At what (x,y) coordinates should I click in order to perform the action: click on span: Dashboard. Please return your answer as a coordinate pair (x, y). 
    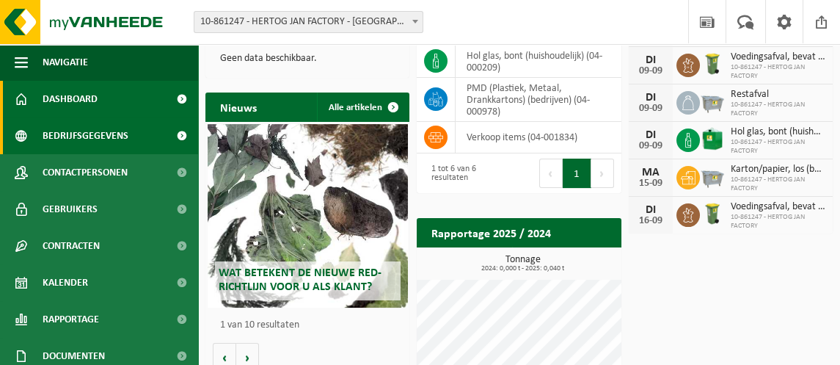
    Looking at the image, I should click on (70, 99).